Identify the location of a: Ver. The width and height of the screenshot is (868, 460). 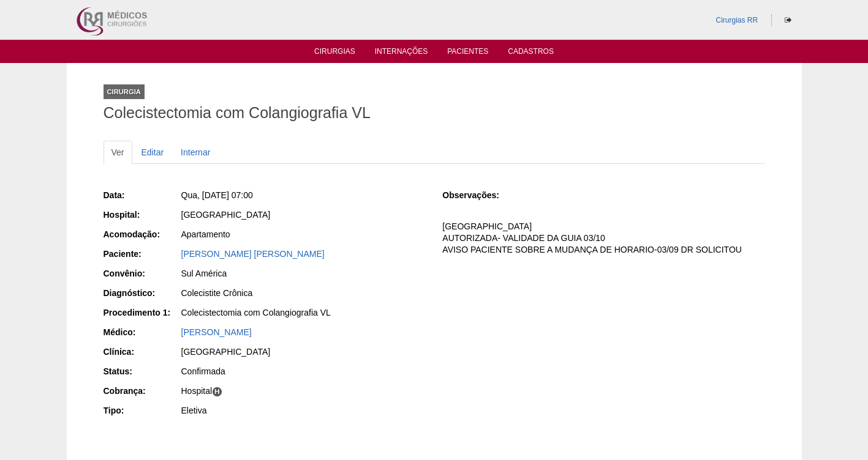
(117, 152).